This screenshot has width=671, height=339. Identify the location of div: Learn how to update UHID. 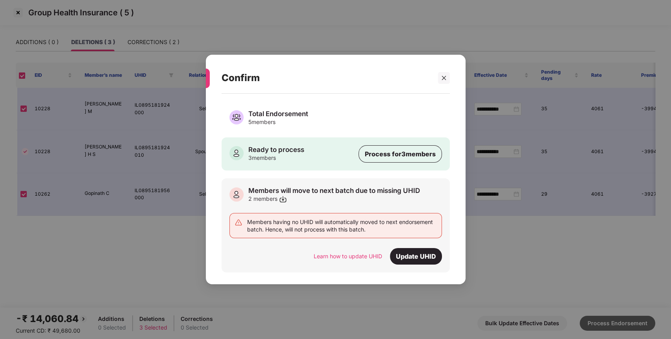
(348, 256).